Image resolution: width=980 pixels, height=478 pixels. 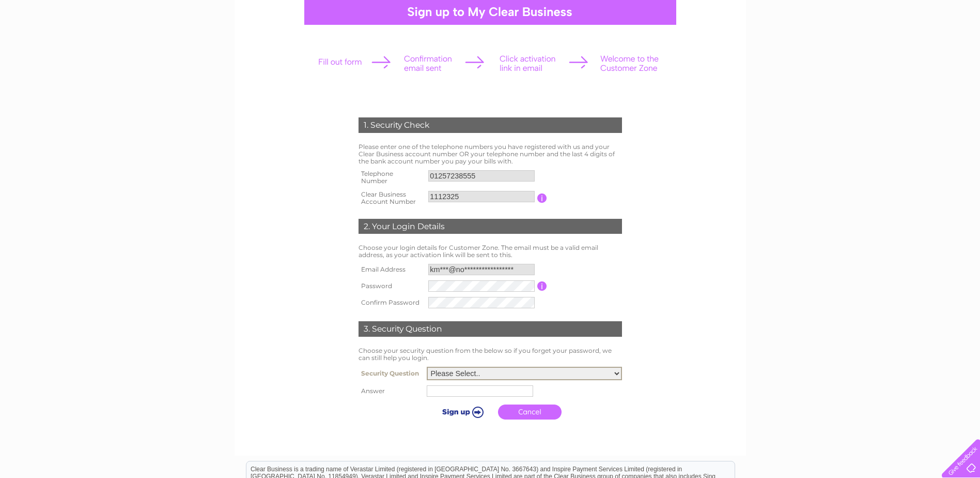 I want to click on td: Choose your login details for Customer Zone. The email must be a valid email address, as your act..., so click(x=491, y=251).